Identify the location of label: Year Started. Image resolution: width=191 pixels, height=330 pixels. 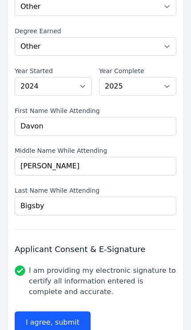
(53, 71).